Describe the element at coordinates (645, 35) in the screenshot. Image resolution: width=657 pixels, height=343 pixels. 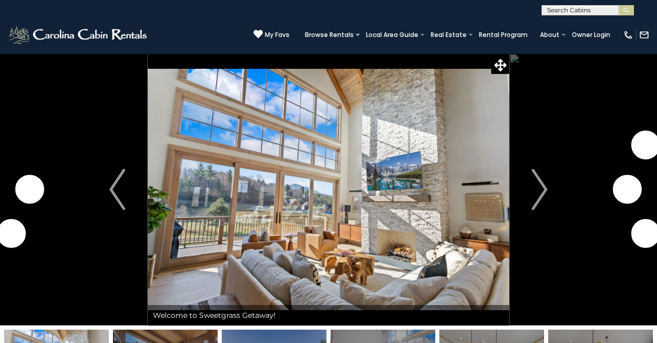
I see `img: mail-regular-white.png` at that location.